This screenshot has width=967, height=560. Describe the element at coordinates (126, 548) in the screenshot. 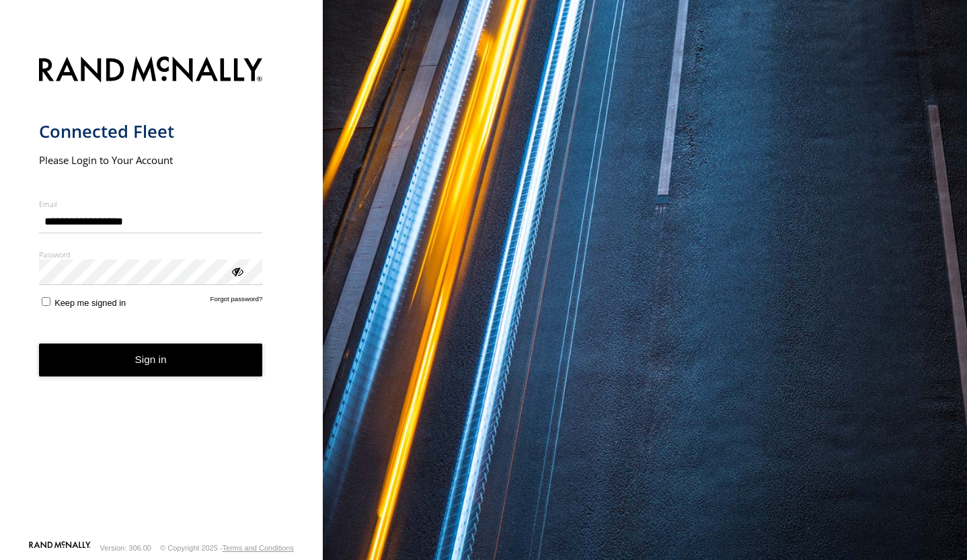

I see `div: Version: 306.00` at that location.